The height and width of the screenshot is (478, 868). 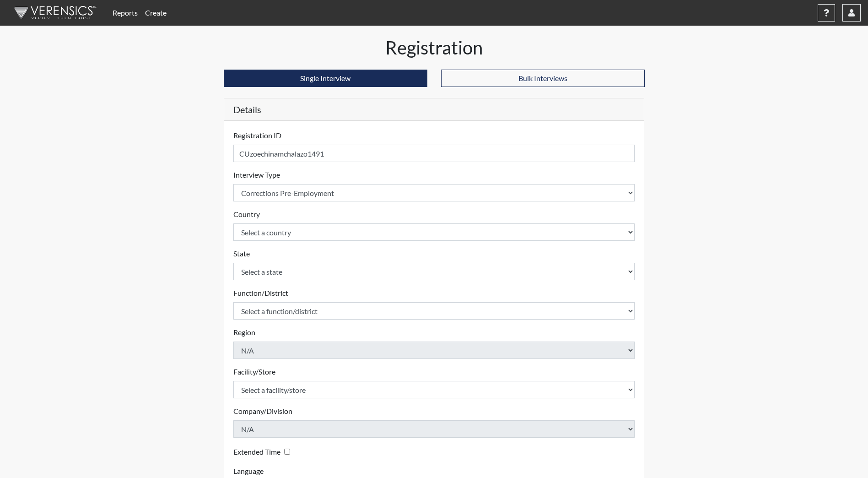 I want to click on label: Function/District, so click(x=261, y=294).